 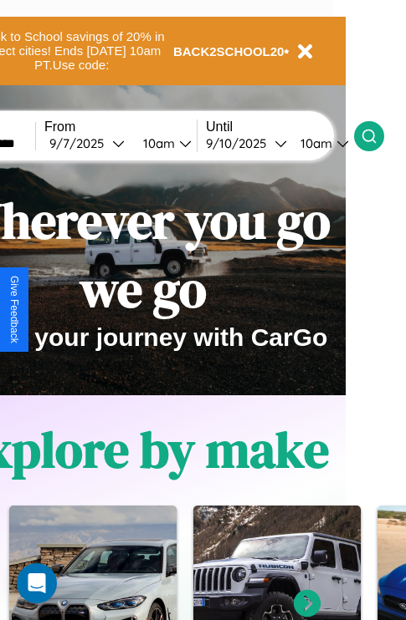 I want to click on div: Give Feedback, so click(x=14, y=309).